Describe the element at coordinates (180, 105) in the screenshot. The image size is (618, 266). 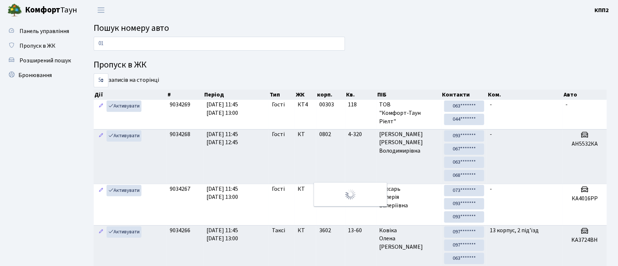
I see `span: 9034269` at that location.